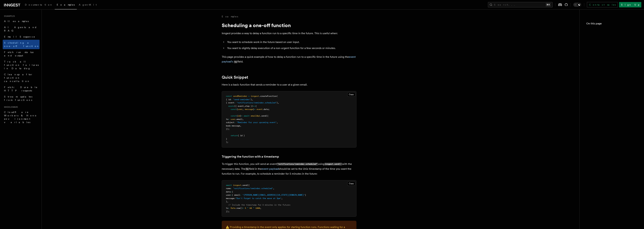  What do you see at coordinates (22, 45) in the screenshot?
I see `span: Scheduling a one-off function` at bounding box center [22, 45].